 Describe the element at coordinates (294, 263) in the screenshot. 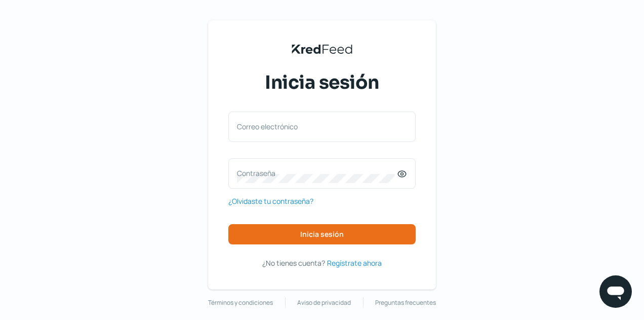

I see `span: ¿No tienes cuenta?` at that location.